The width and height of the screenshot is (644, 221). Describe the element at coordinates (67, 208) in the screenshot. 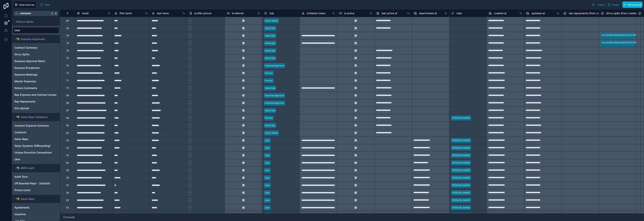

I see `div: 54` at that location.